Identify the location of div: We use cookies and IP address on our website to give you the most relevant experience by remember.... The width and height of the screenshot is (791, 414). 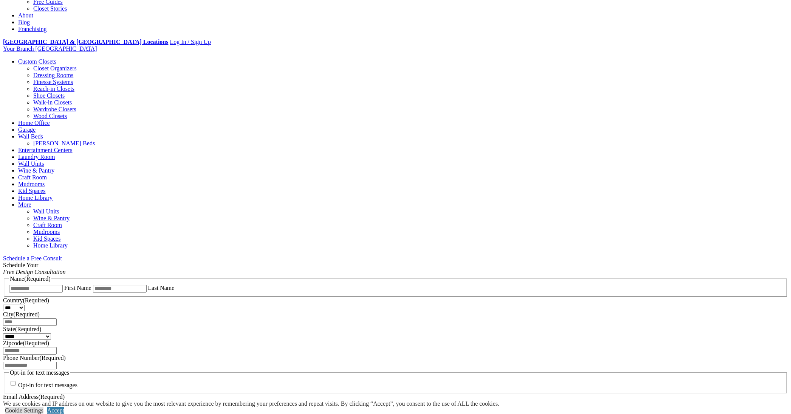
(251, 403).